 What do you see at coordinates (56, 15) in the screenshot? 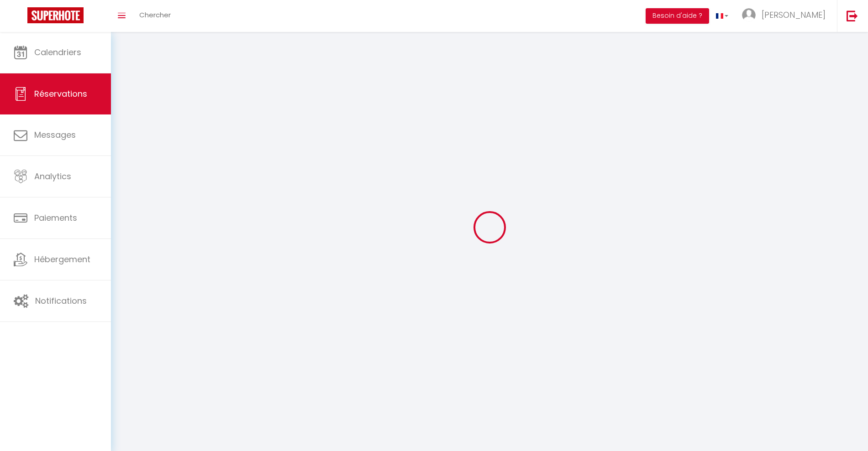
I see `img: Super Booking` at bounding box center [56, 15].